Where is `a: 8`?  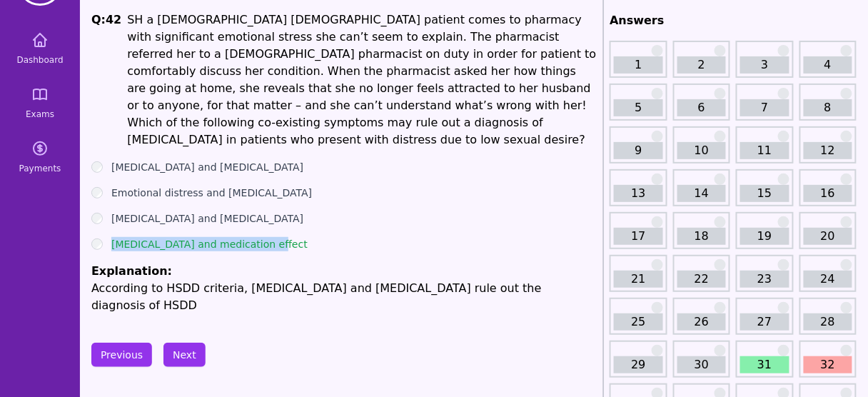
a: 8 is located at coordinates (828, 108).